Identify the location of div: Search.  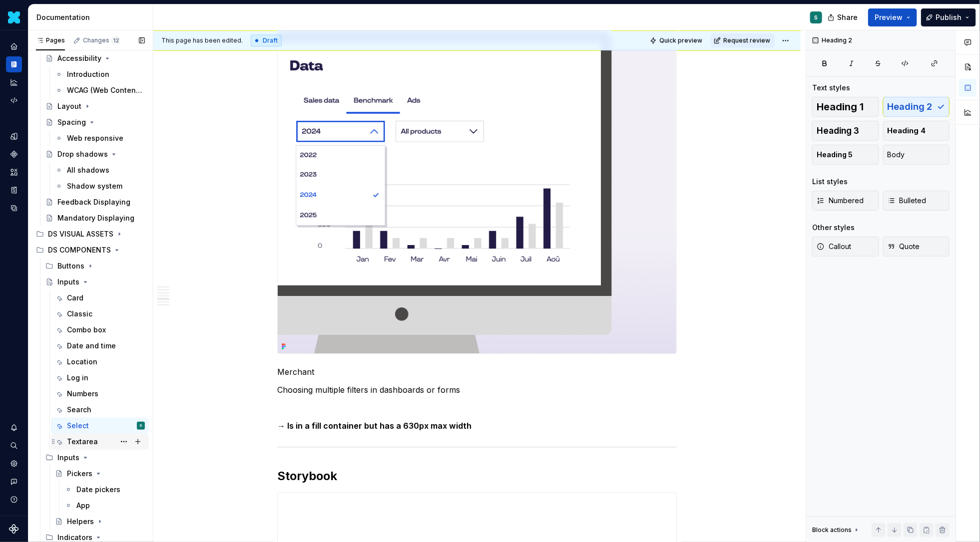
(79, 410).